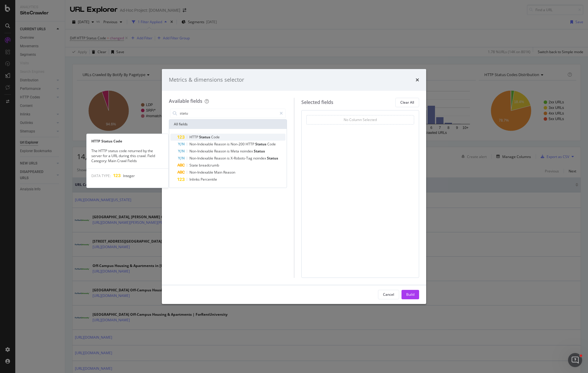 The image size is (588, 373). I want to click on span: X-Robots-Tag, so click(242, 158).